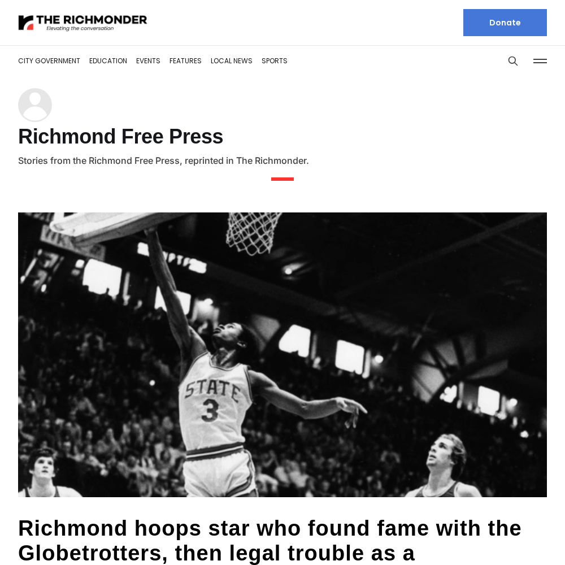  I want to click on a: Sports, so click(274, 60).